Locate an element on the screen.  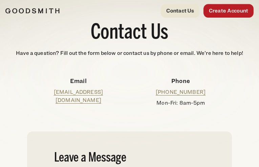
img: Goodsmith is located at coordinates (33, 11).